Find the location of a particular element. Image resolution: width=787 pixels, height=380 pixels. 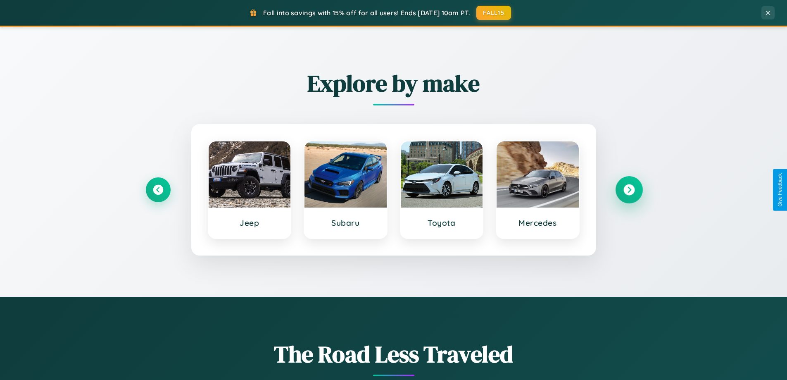

div: Give Feedback is located at coordinates (780, 190).